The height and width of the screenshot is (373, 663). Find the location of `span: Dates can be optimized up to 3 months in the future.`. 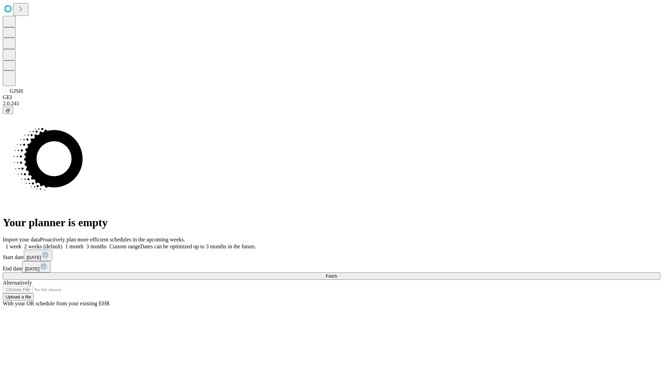

span: Dates can be optimized up to 3 months in the future. is located at coordinates (198, 246).